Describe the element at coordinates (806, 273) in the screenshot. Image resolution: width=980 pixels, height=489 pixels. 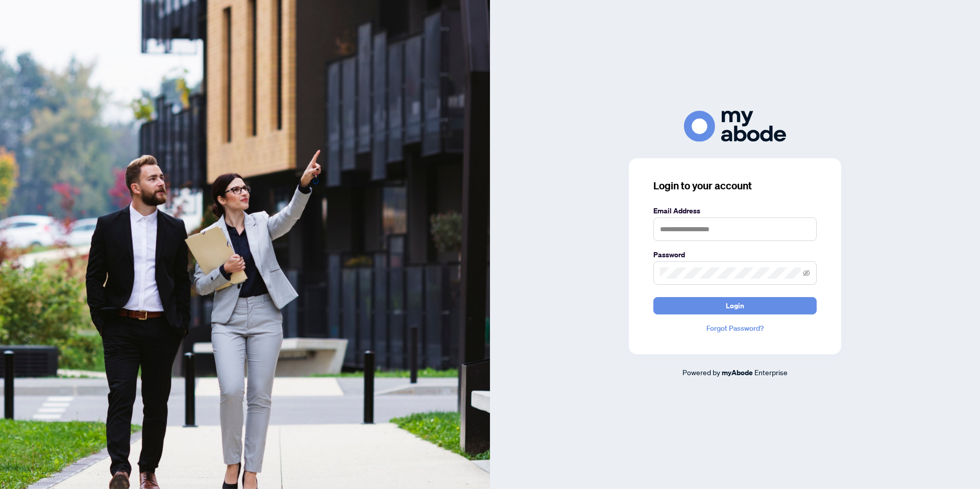
I see `span: eye-invisible` at that location.